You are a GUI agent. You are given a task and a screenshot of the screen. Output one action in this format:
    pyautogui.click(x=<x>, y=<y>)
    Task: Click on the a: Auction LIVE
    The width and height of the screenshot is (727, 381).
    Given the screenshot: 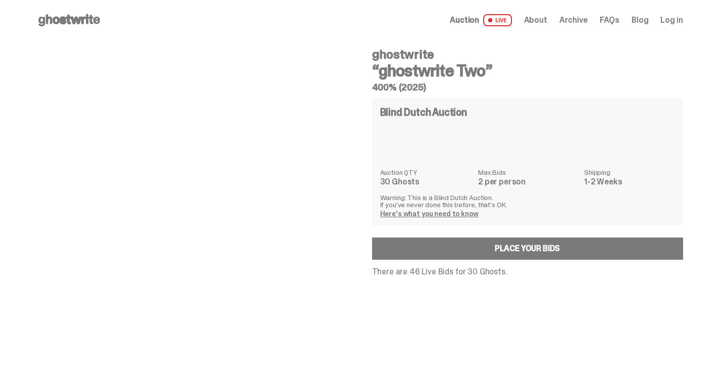 What is the action you would take?
    pyautogui.click(x=480, y=20)
    